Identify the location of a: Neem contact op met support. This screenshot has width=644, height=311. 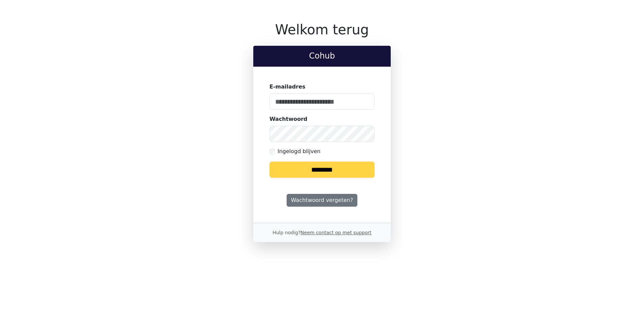
(336, 233).